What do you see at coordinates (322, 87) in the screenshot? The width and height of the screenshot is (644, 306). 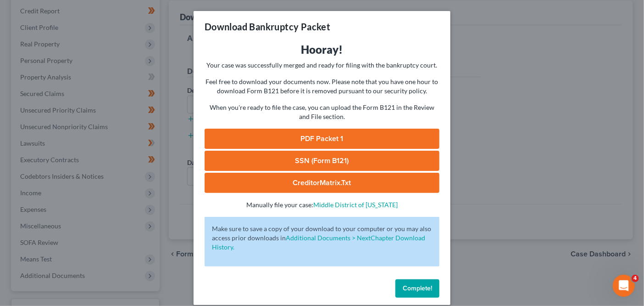 I see `p: Feel free to download your documents now. Please note that you have one hour to download Form B12...` at bounding box center [322, 87].